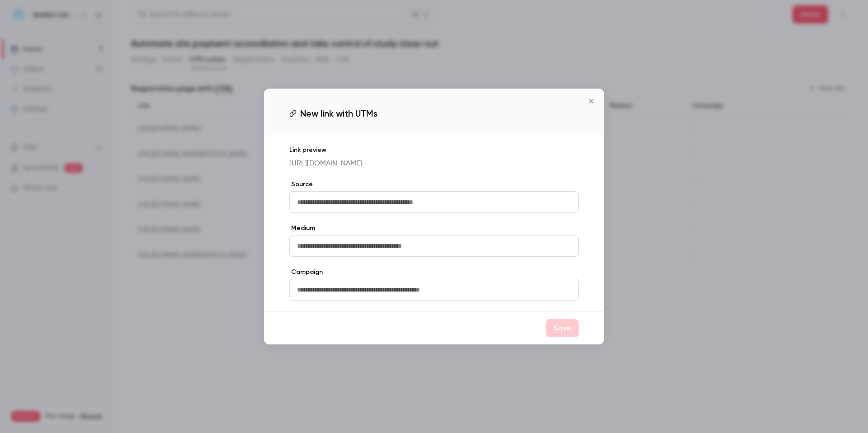  What do you see at coordinates (339, 114) in the screenshot?
I see `span: New link with UTMs` at bounding box center [339, 114].